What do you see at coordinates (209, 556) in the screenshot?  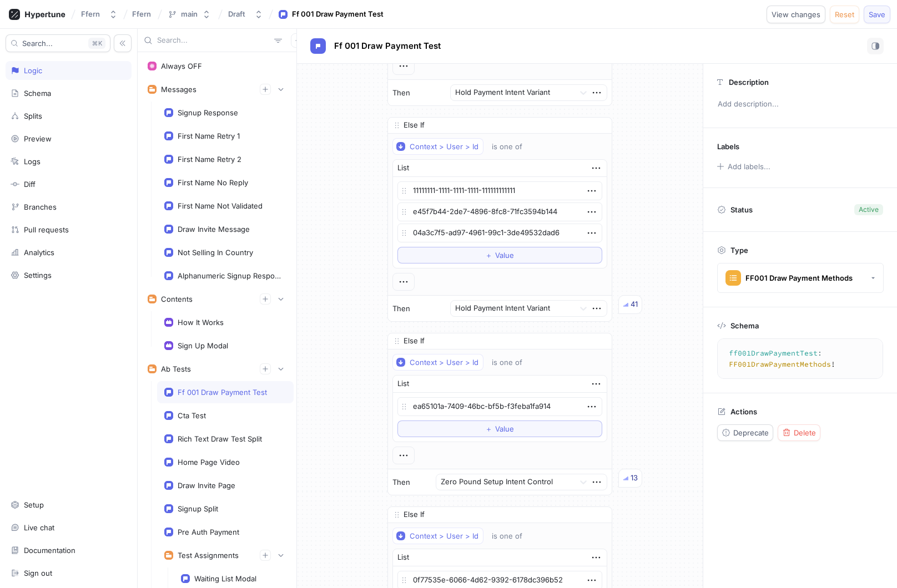 I see `div: Test Assignments` at bounding box center [209, 556].